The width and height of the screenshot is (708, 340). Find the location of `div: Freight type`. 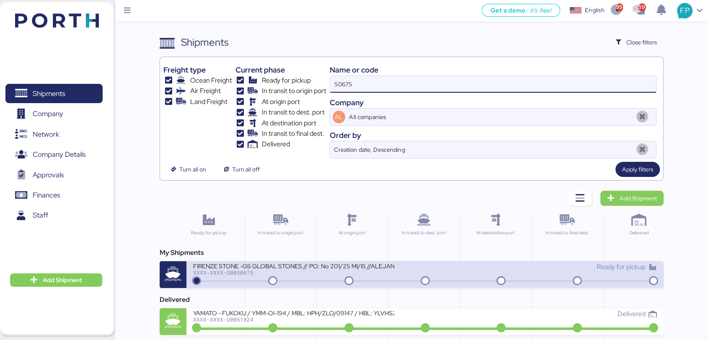

div: Freight type is located at coordinates (197, 70).